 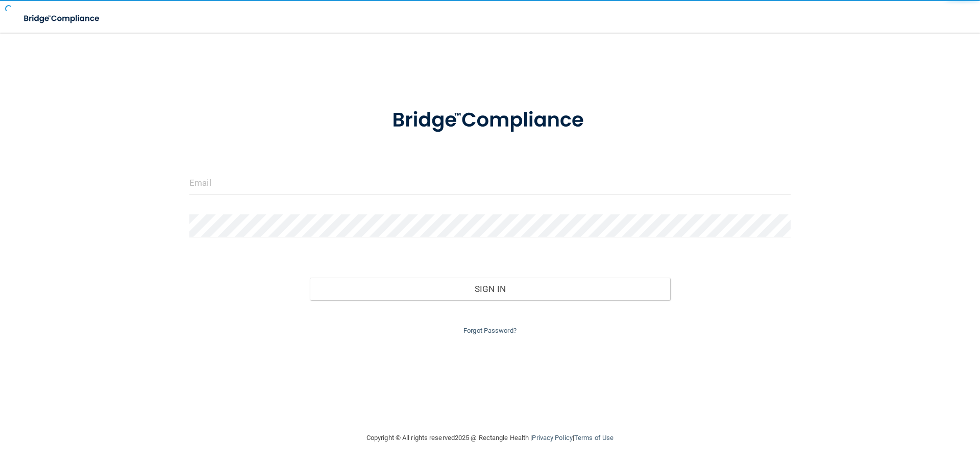 What do you see at coordinates (552, 437) in the screenshot?
I see `a: Privacy Policy` at bounding box center [552, 437].